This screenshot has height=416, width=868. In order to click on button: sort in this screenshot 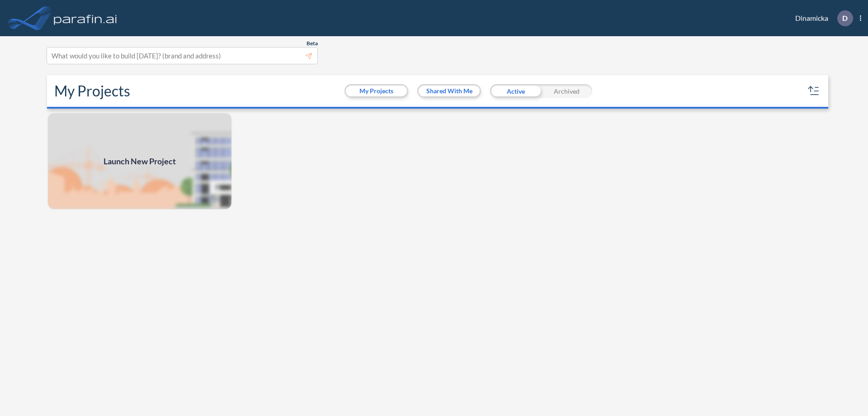, I will do `click(814, 91)`.